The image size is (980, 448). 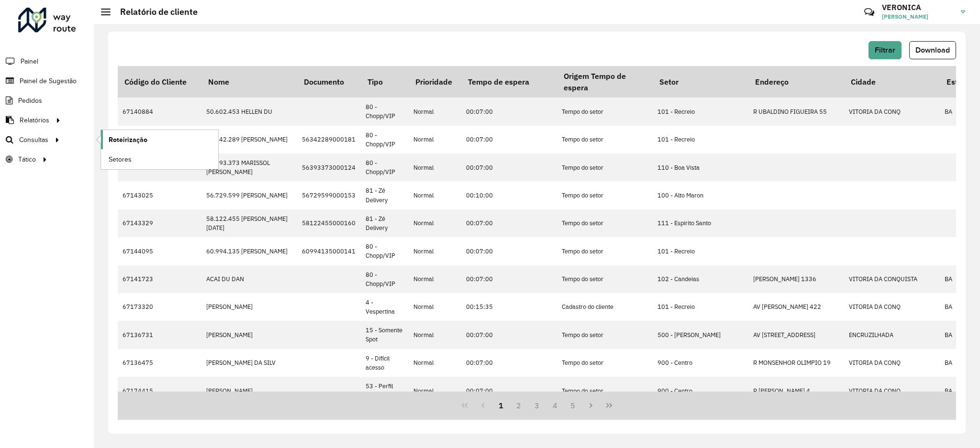 I want to click on td: R UBALDINO FIGUEIRA 55, so click(x=796, y=111).